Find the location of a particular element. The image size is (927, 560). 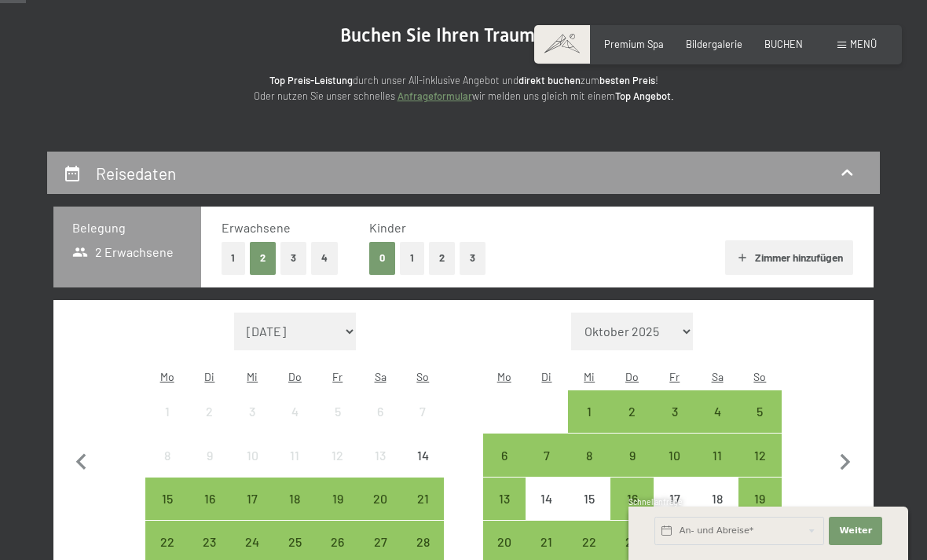

div: Sun Oct 19 2025 is located at coordinates (759, 499).